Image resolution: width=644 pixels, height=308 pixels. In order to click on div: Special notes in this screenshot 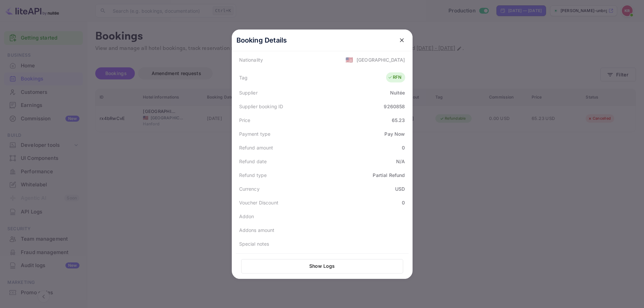, I will do `click(255, 244)`.